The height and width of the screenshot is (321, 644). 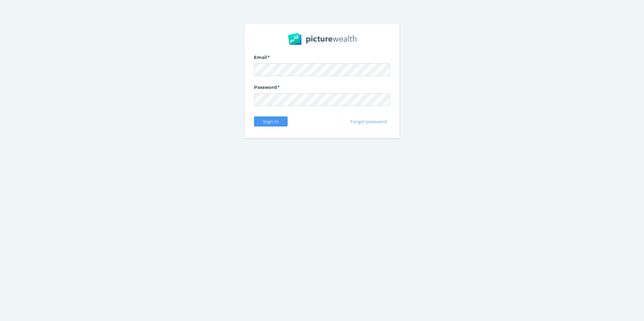 I want to click on img: PW, so click(x=322, y=39).